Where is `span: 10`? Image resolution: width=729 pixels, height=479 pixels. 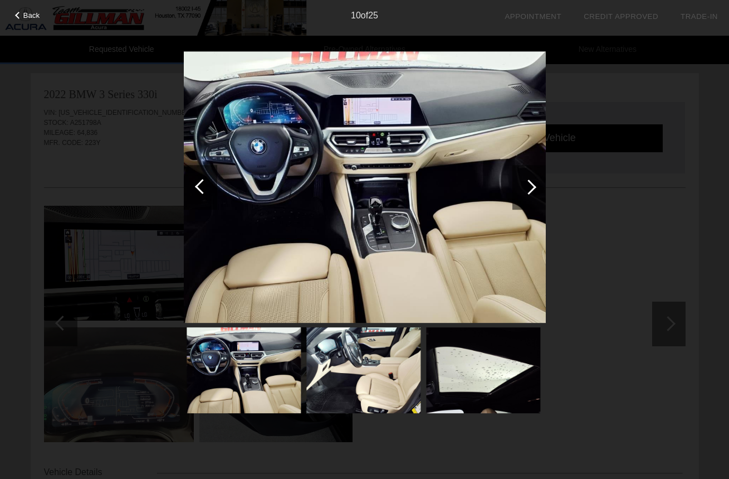 span: 10 is located at coordinates (356, 15).